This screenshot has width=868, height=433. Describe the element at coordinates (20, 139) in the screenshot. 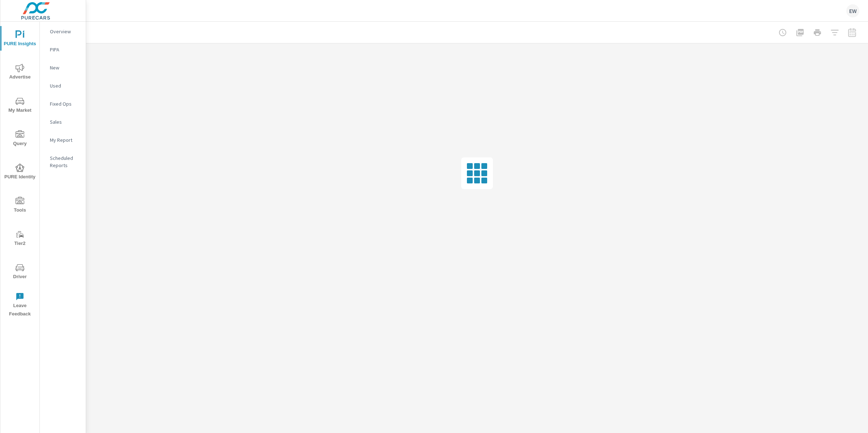

I see `span: Query` at that location.